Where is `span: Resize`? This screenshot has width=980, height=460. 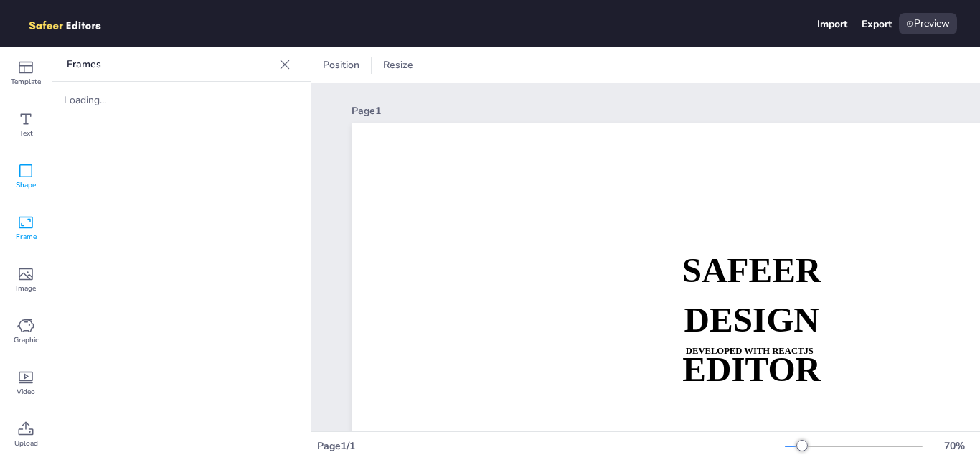 span: Resize is located at coordinates (398, 65).